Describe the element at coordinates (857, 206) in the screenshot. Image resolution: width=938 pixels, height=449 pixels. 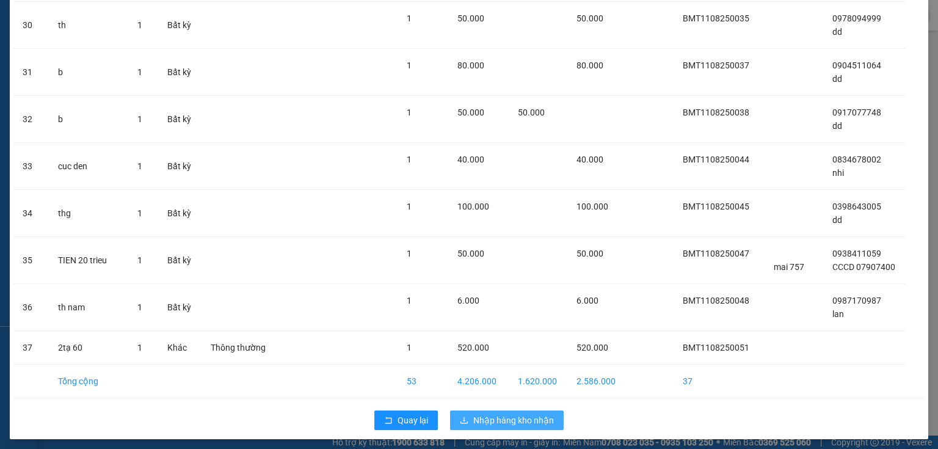
I see `span: 0398643005` at that location.